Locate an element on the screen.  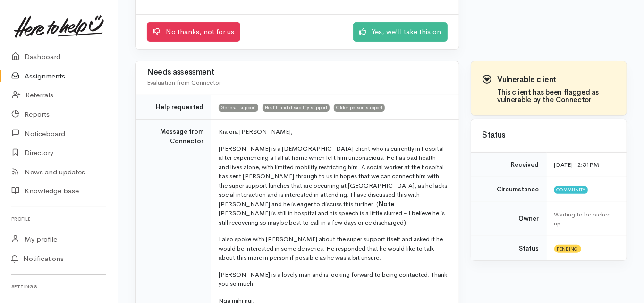
h6: Profile is located at coordinates (59, 219).